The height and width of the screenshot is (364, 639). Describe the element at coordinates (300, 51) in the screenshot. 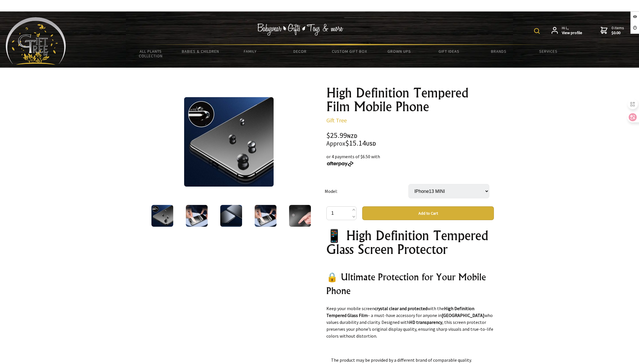

I see `a: Decor` at that location.